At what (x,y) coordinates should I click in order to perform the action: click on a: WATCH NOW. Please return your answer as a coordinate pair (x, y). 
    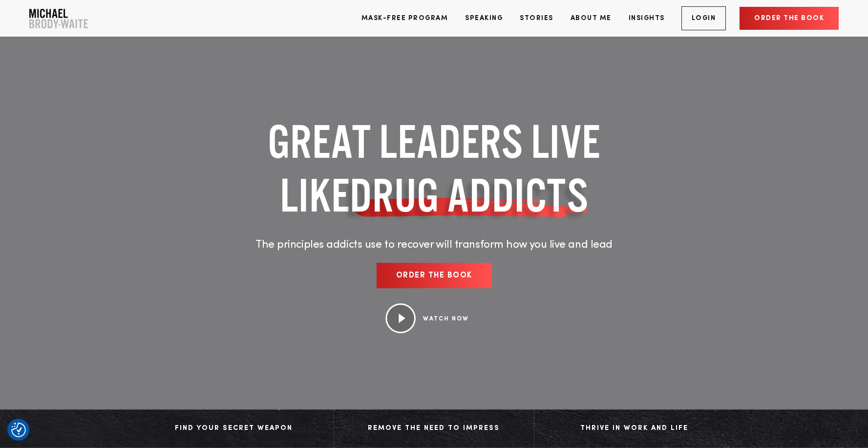
    Looking at the image, I should click on (446, 319).